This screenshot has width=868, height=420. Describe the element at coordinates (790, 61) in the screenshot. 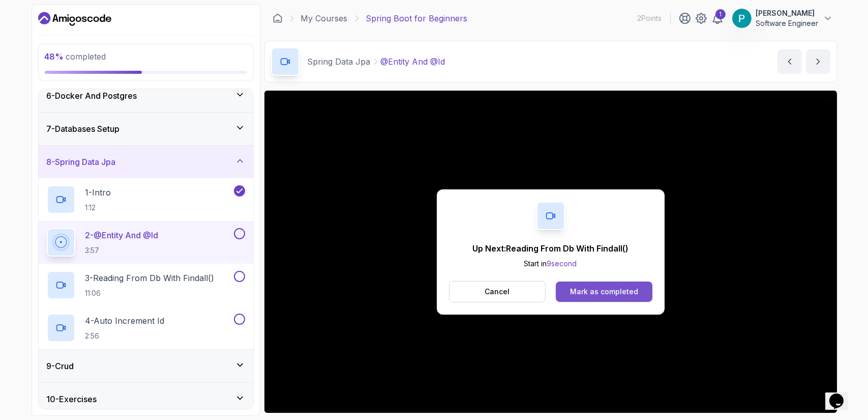

I see `button: previous content` at that location.